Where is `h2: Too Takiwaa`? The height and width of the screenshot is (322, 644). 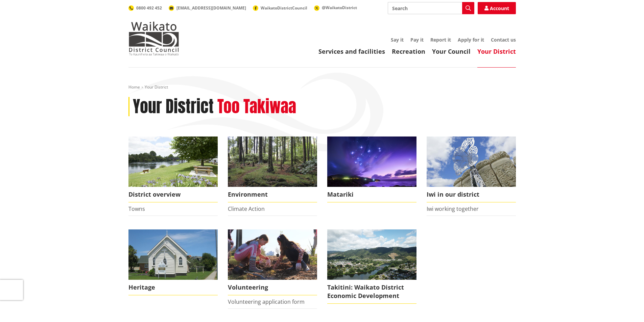 h2: Too Takiwaa is located at coordinates (256, 107).